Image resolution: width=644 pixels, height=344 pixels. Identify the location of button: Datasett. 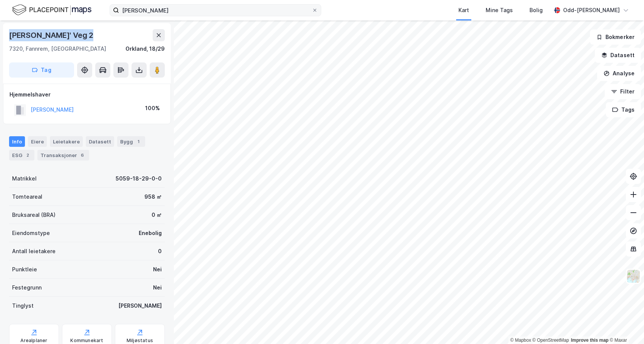
(618, 55).